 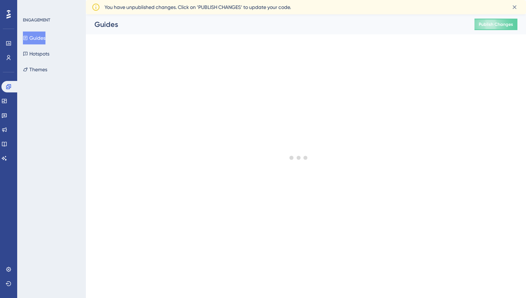 I want to click on div: ENGAGEMENT, so click(x=36, y=20).